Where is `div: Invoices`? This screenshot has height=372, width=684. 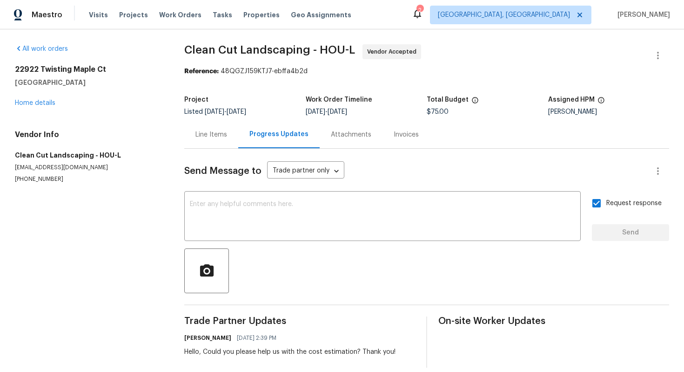 div: Invoices is located at coordinates (406, 135).